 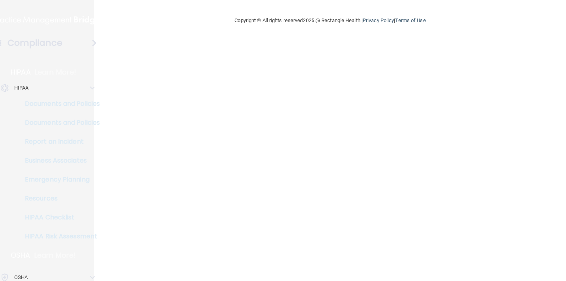 I want to click on a: Privacy Policy, so click(x=378, y=20).